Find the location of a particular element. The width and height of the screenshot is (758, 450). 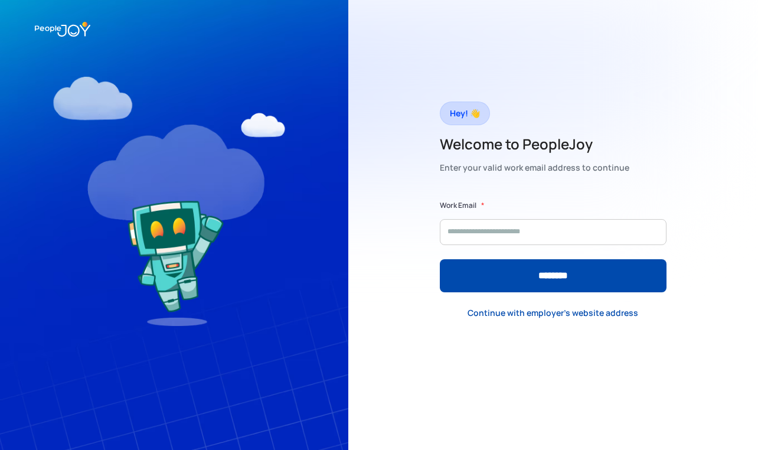

a: Continue with employer's website address is located at coordinates (553, 313).